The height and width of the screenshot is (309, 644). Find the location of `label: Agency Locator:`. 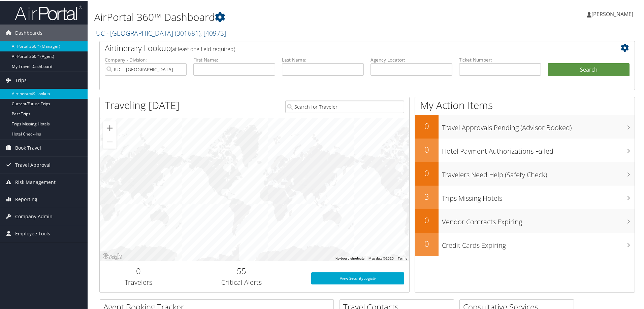

label: Agency Locator: is located at coordinates (411, 59).